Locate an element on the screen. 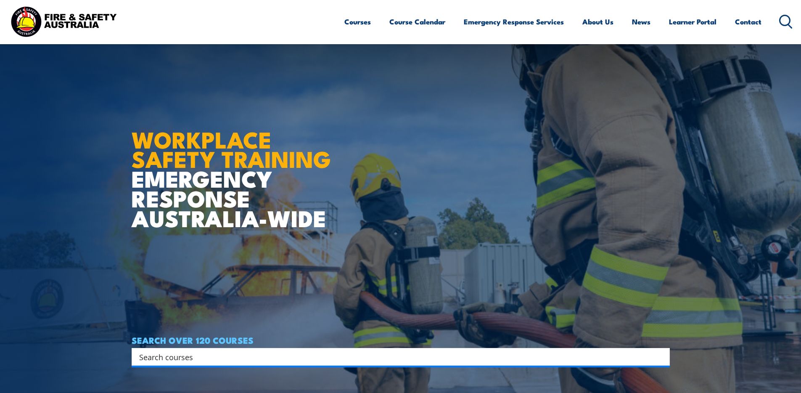 The height and width of the screenshot is (393, 801). a: Course Calendar is located at coordinates (417, 21).